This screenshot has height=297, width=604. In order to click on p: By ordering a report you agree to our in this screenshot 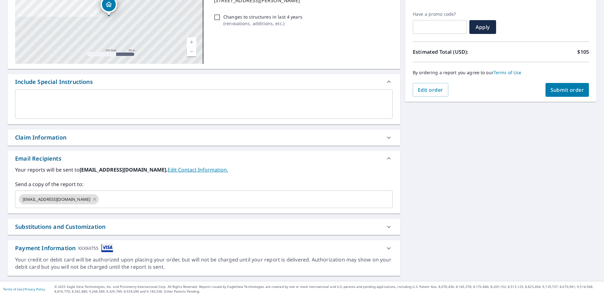, I will do `click(501, 73)`.